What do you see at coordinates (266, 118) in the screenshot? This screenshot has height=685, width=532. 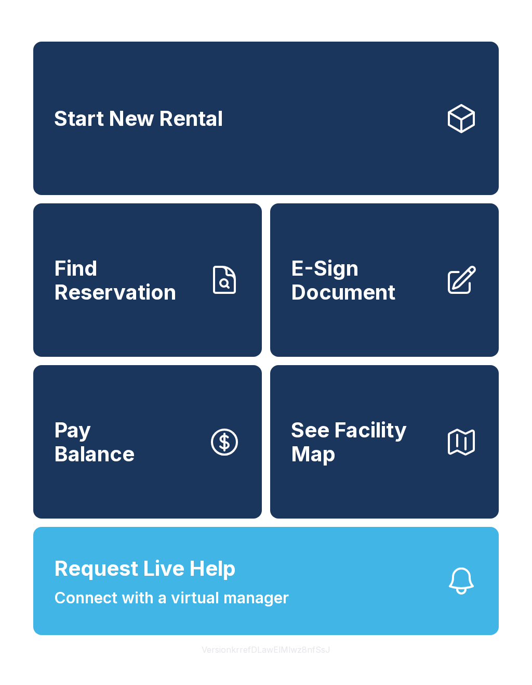 I see `a: Start New Rental` at bounding box center [266, 118].